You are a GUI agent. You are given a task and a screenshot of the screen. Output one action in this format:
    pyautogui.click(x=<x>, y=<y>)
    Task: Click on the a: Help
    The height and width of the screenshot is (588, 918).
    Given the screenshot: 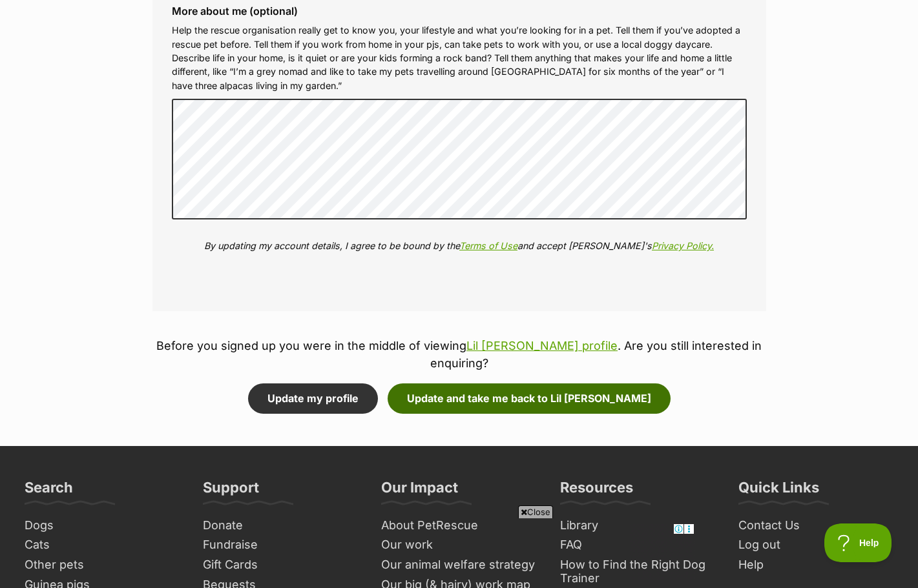 What is the action you would take?
    pyautogui.click(x=816, y=565)
    